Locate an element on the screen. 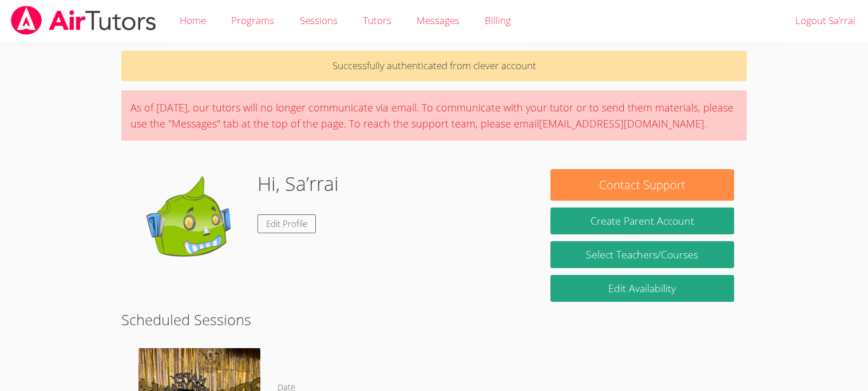 The width and height of the screenshot is (868, 391). button: Contact Support is located at coordinates (642, 184).